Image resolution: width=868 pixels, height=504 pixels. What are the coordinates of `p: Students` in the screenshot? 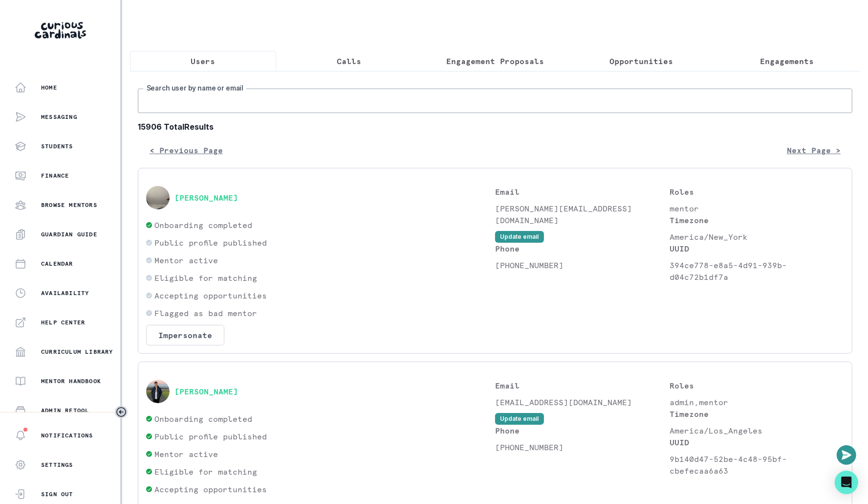 It's located at (57, 146).